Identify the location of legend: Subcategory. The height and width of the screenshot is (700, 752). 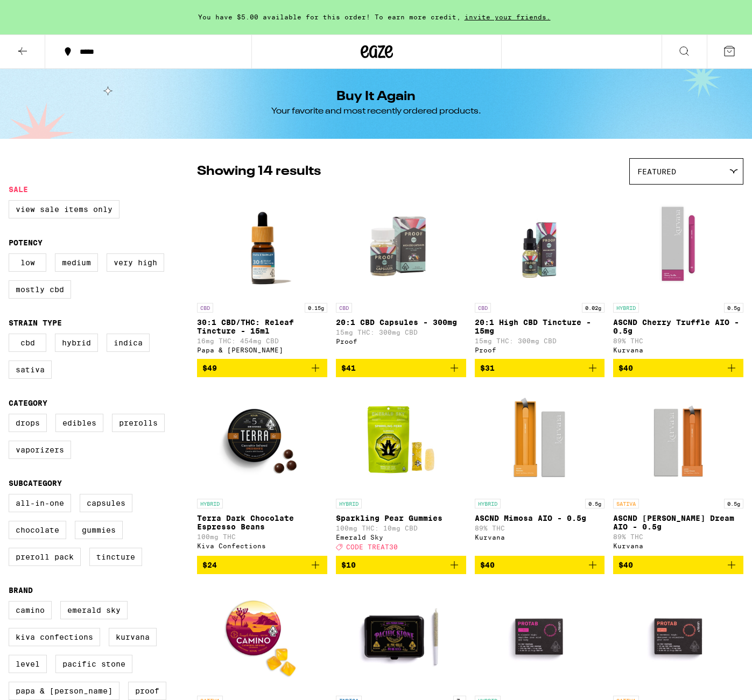
(35, 483).